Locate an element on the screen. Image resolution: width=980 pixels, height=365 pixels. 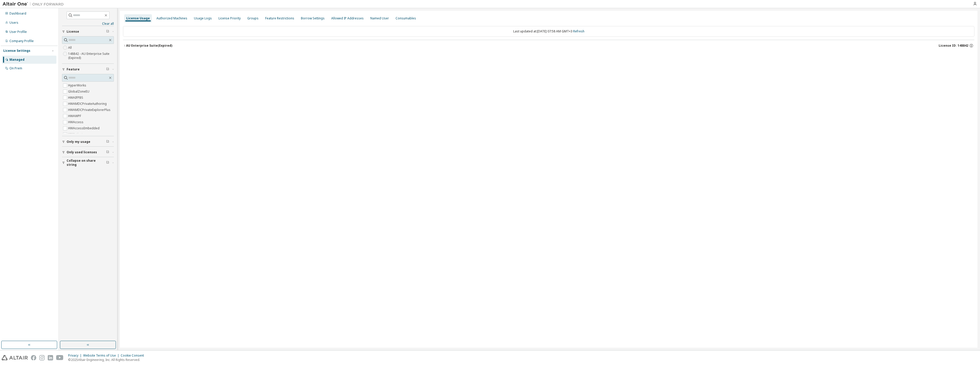
div: On Prem is located at coordinates (16, 68).